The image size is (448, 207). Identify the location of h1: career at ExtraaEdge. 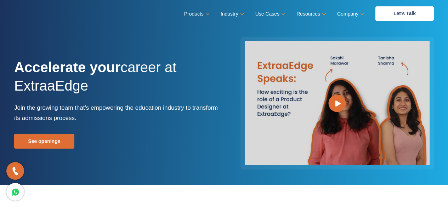
(116, 80).